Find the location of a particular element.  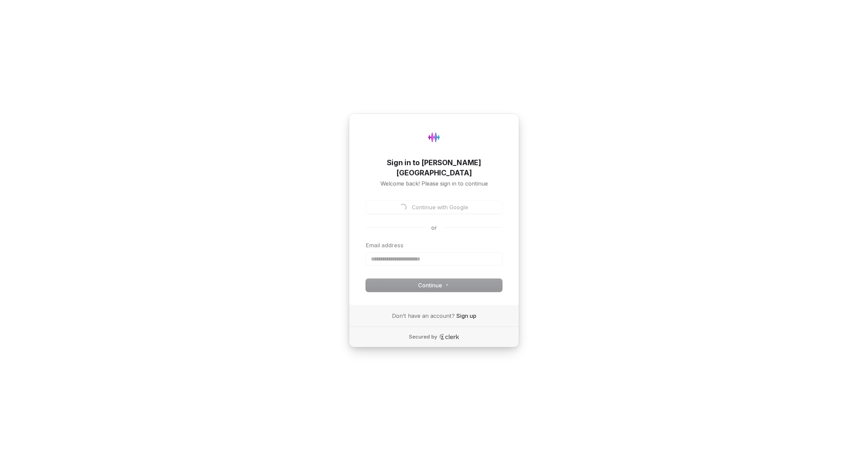

span: Don’t have an account? is located at coordinates (423, 315).